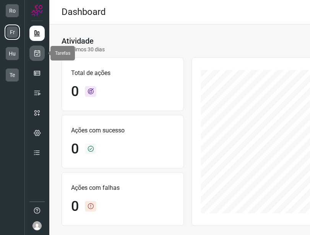 The image size is (310, 235). I want to click on p: Ações com sucesso, so click(123, 130).